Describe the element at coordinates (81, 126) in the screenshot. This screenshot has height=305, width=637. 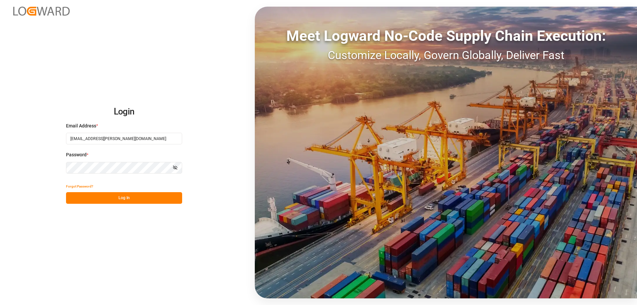
I see `span: Email Address` at that location.